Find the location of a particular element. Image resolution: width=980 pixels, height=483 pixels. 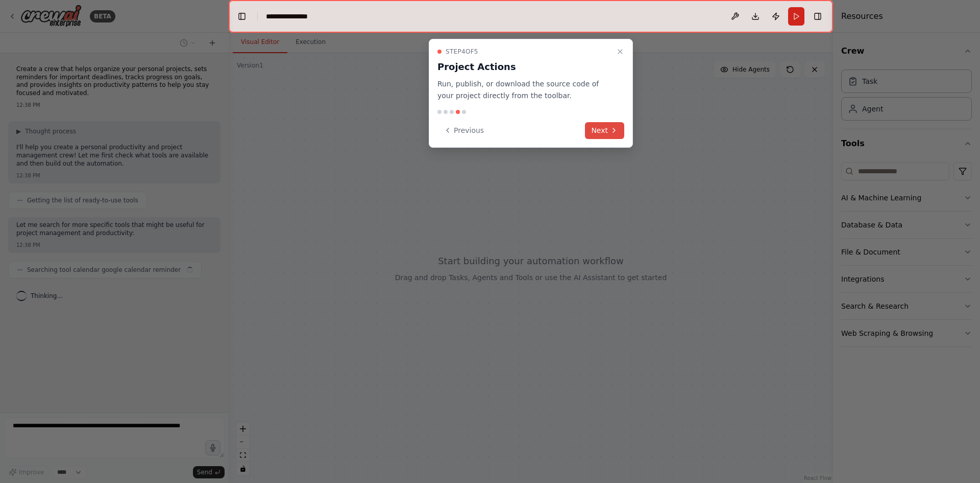

button: Hide left sidebar is located at coordinates (242, 17).